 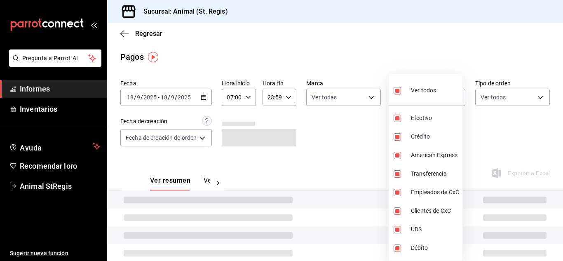 I want to click on font: Clientes de CxC, so click(x=431, y=211).